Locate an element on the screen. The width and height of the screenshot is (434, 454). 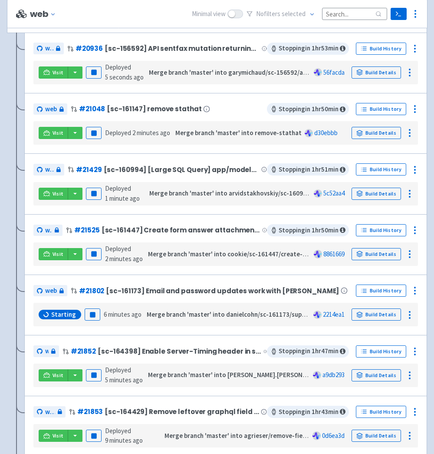
a: 2214ea1 is located at coordinates (334, 314).